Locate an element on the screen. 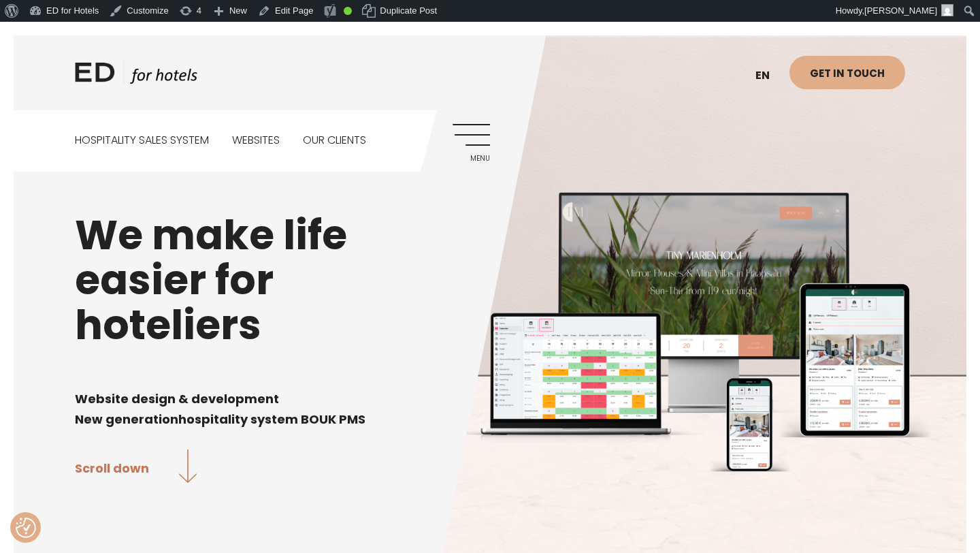 The image size is (980, 553). a: ED HOTELS is located at coordinates (136, 76).